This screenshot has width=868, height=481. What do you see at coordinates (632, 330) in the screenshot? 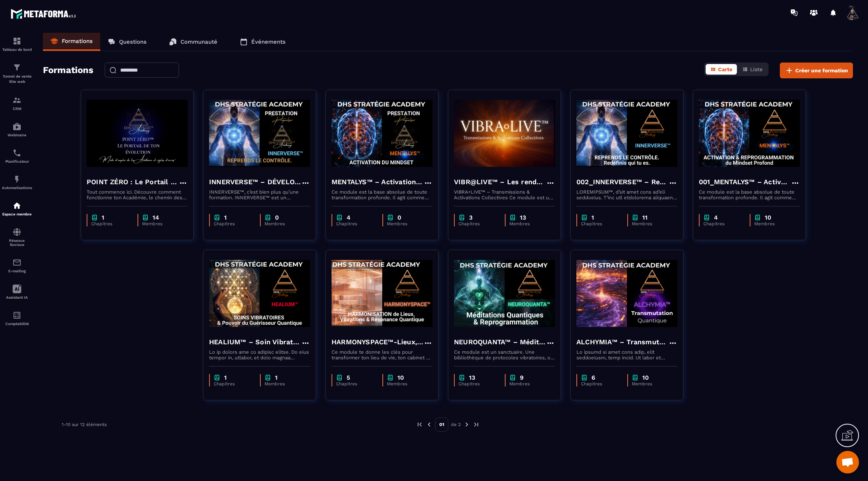
I see `a: formation-backgroundALCHYMIA™ – Transmutation QuantiqueLo ipsumd si amet cons adip, elit seddoeiu...` at bounding box center [632, 330].